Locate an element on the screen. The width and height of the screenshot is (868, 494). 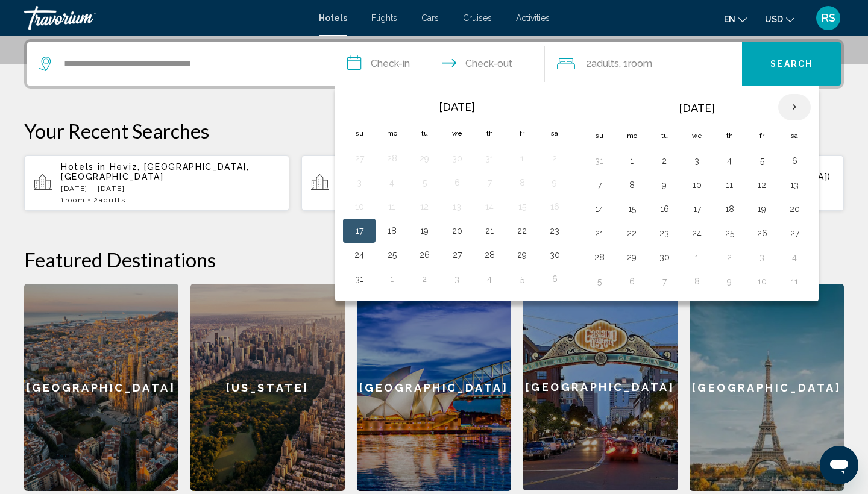
a: Travorium is located at coordinates (165, 18).